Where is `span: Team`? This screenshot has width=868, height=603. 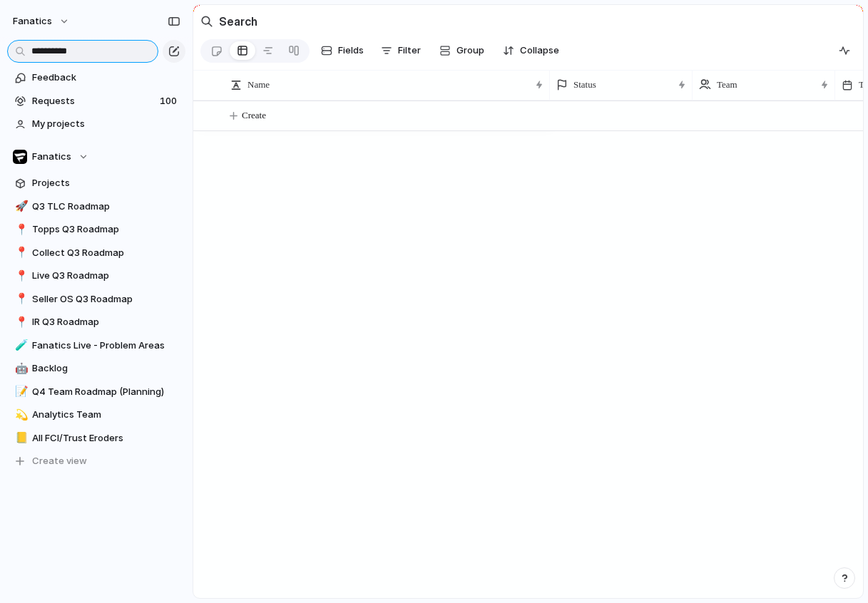 span: Team is located at coordinates (727, 85).